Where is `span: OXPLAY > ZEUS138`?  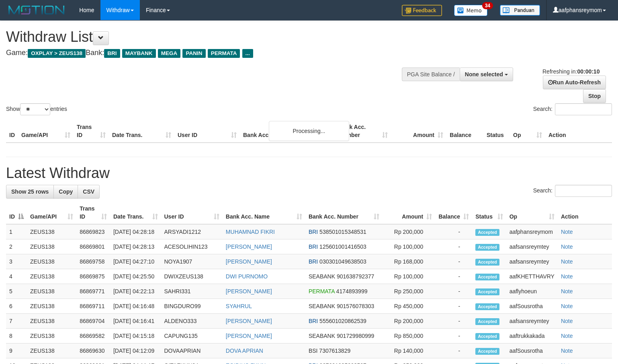 span: OXPLAY > ZEUS138 is located at coordinates (57, 53).